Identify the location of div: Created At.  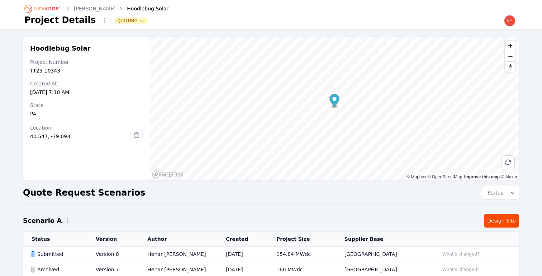
(86, 83).